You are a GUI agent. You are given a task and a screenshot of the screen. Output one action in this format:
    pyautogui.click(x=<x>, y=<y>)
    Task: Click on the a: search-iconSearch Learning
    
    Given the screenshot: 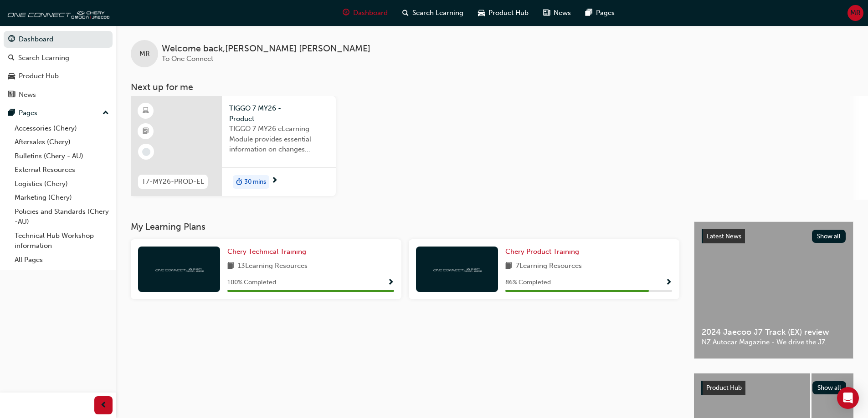 What is the action you would take?
    pyautogui.click(x=433, y=13)
    